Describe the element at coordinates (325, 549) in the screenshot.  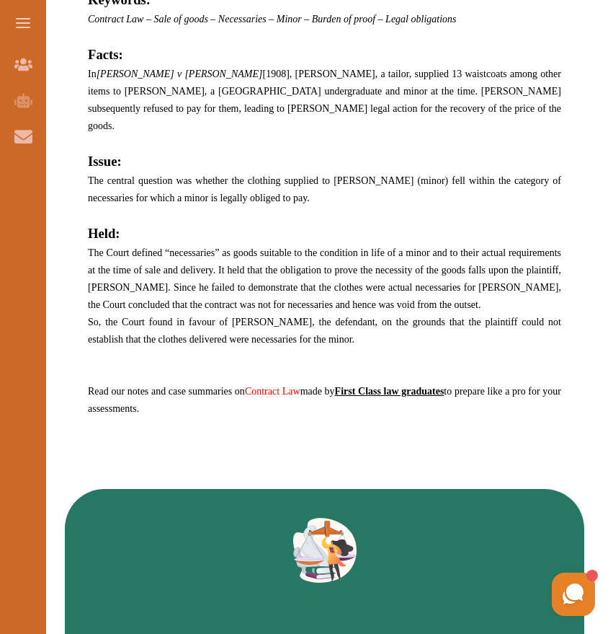
I see `img: Green card image` at that location.